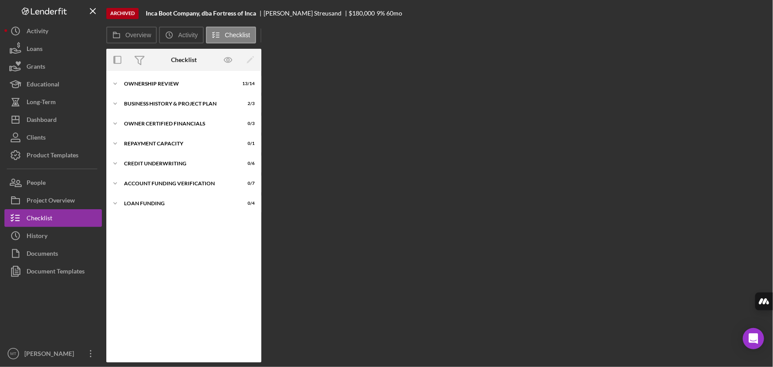 The height and width of the screenshot is (367, 773). What do you see at coordinates (394, 13) in the screenshot?
I see `div: 60 mo` at bounding box center [394, 13].